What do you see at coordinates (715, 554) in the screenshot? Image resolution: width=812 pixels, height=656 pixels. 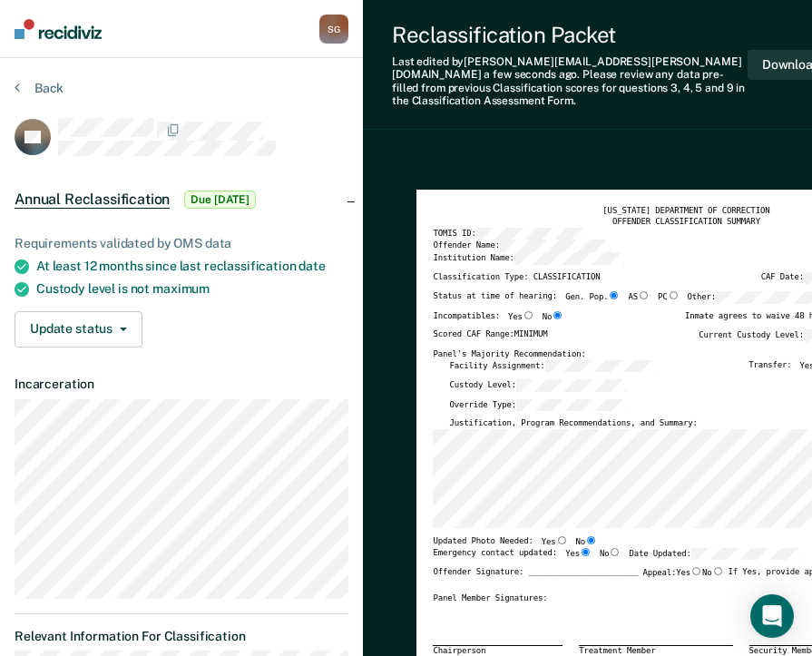 I see `label: Date Updated:` at bounding box center [715, 554].